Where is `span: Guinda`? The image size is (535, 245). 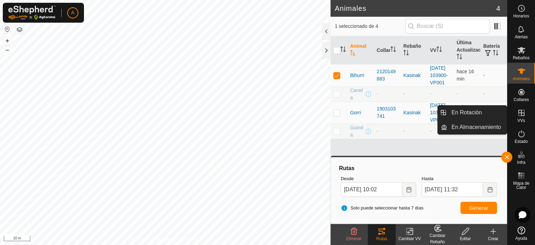 span: Guinda is located at coordinates (357, 131).